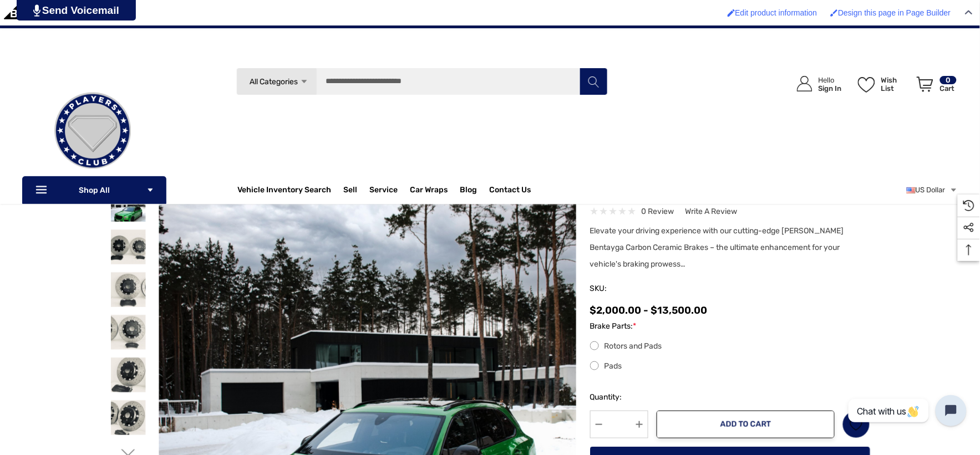 This screenshot has height=455, width=980. What do you see at coordinates (730, 347) in the screenshot?
I see `label: Rotors and Pads` at bounding box center [730, 347].